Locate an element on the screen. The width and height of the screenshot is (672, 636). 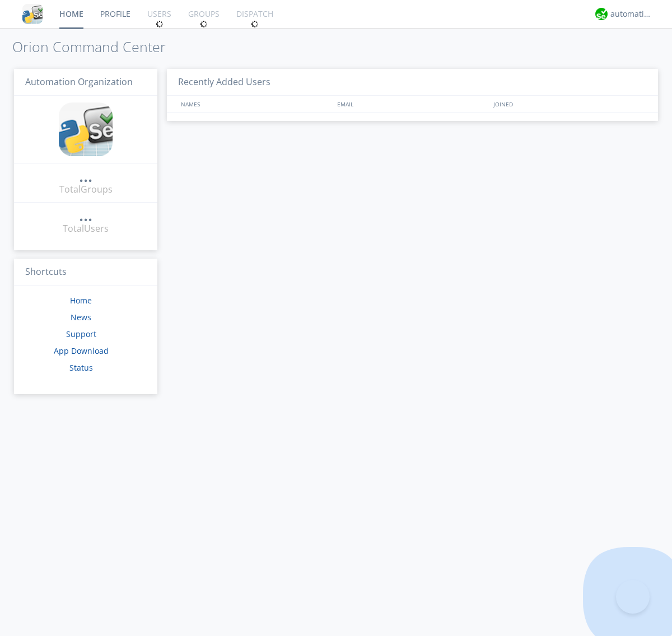
div: JOINED is located at coordinates (569, 103).